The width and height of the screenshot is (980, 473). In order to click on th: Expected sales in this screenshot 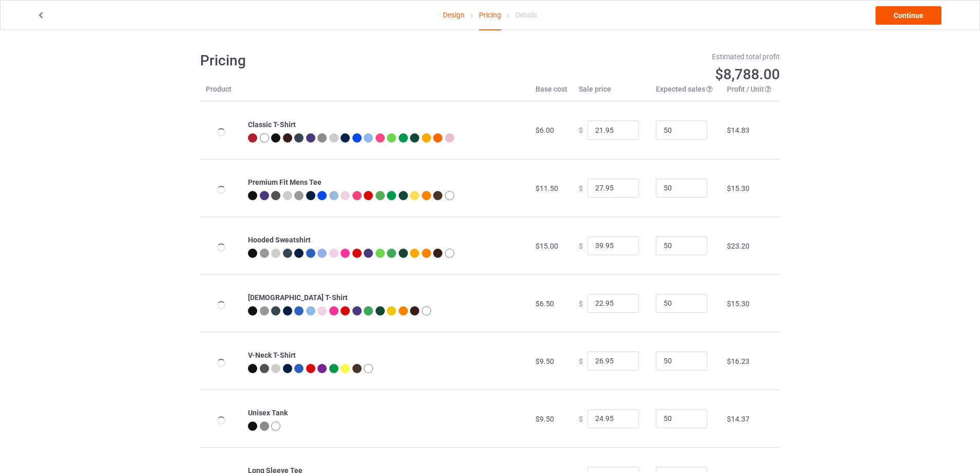, I will do `click(686, 93)`.